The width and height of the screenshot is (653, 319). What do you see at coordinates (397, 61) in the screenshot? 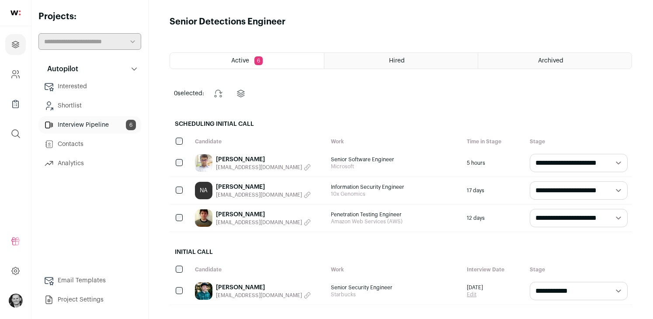
I see `span: Hired` at bounding box center [397, 61].